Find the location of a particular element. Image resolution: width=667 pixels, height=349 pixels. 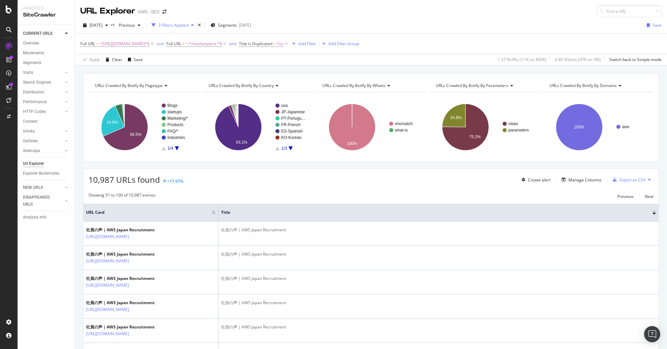

div: Previous is located at coordinates (625, 196).